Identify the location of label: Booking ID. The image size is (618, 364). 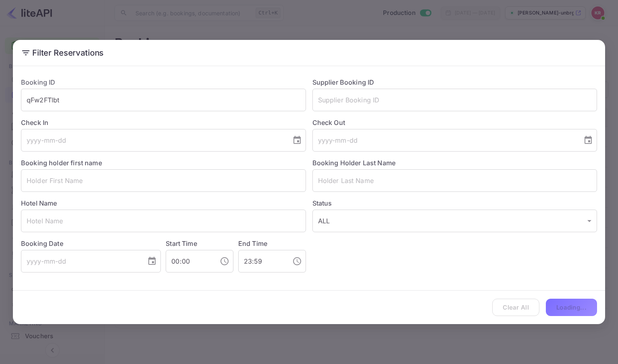
(38, 82).